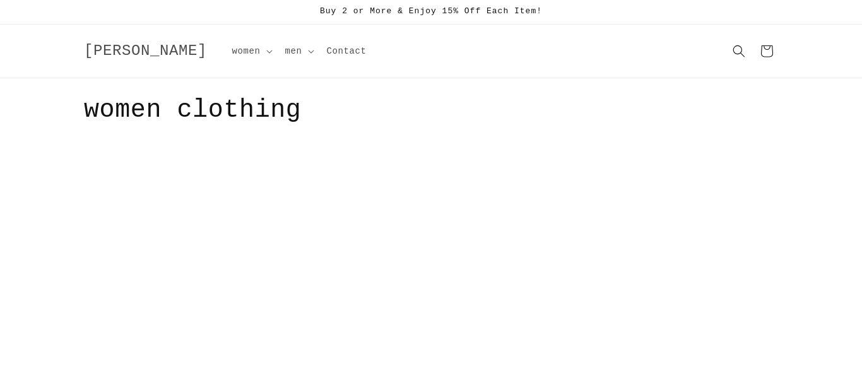  I want to click on span: Contact, so click(346, 51).